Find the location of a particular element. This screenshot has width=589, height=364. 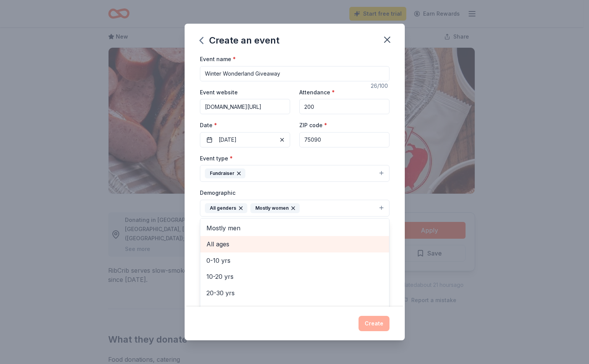

button: All gendersMostly women is located at coordinates (295, 208).